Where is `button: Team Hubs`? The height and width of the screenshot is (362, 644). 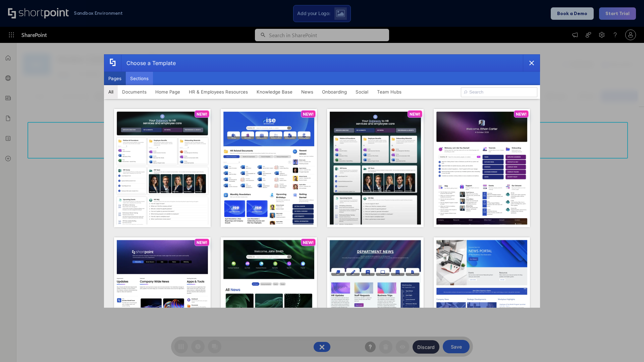
button: Team Hubs is located at coordinates (389, 92).